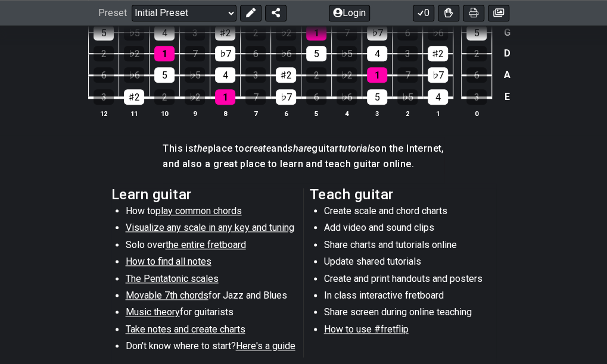  Describe the element at coordinates (134, 113) in the screenshot. I see `th: 11` at that location.